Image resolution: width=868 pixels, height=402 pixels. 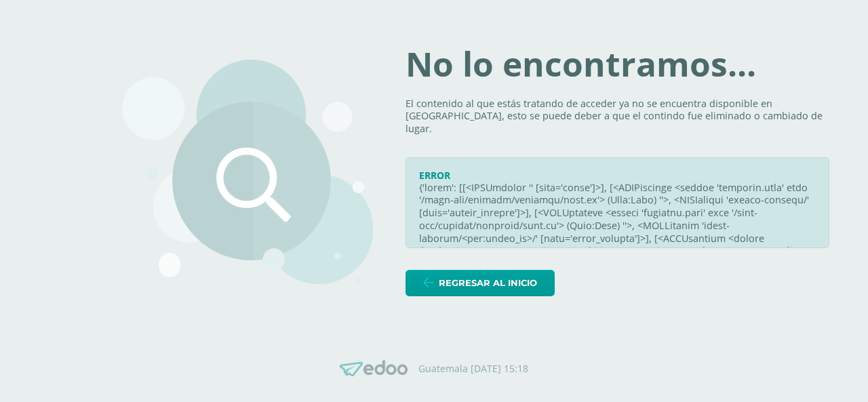 What do you see at coordinates (435, 175) in the screenshot?
I see `span: ERROR` at bounding box center [435, 175].